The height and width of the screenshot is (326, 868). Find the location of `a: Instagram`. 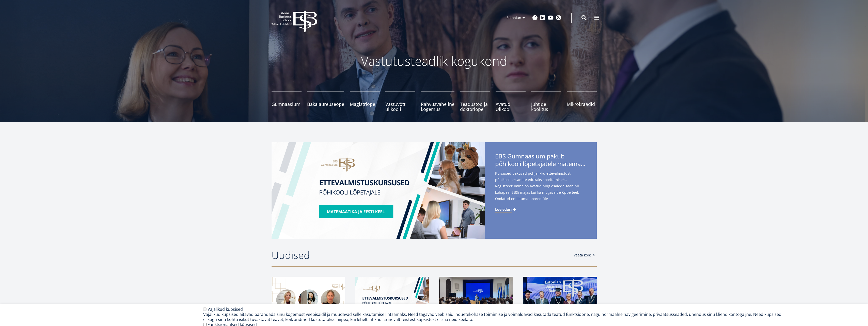

a: Instagram is located at coordinates (559, 18).